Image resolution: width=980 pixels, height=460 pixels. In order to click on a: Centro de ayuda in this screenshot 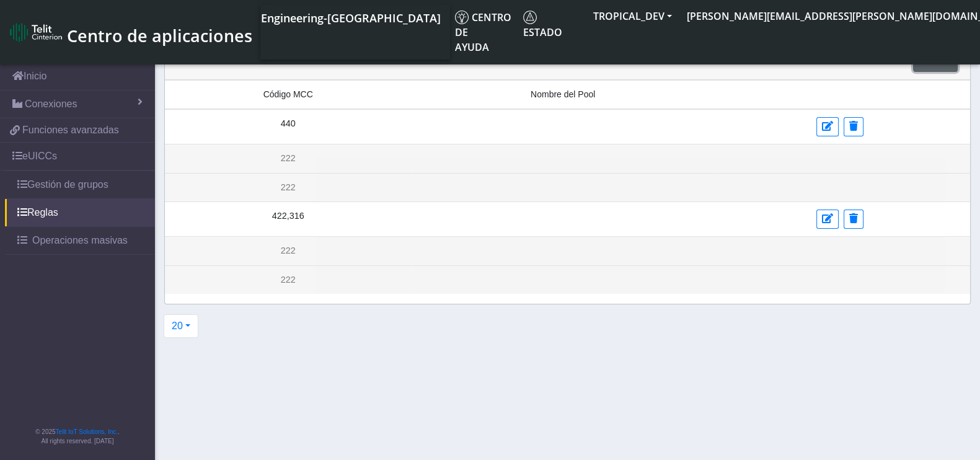, I will do `click(484, 32)`.